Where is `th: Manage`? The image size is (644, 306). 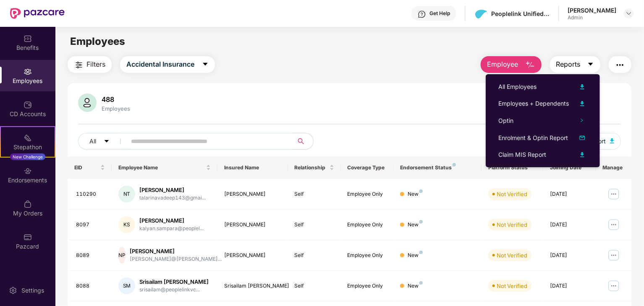
th: Manage is located at coordinates (614, 168).